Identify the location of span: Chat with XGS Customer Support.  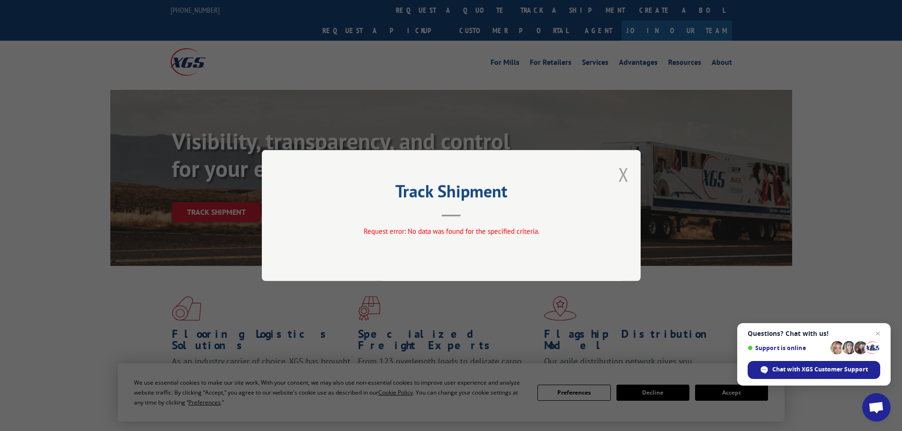
(820, 370).